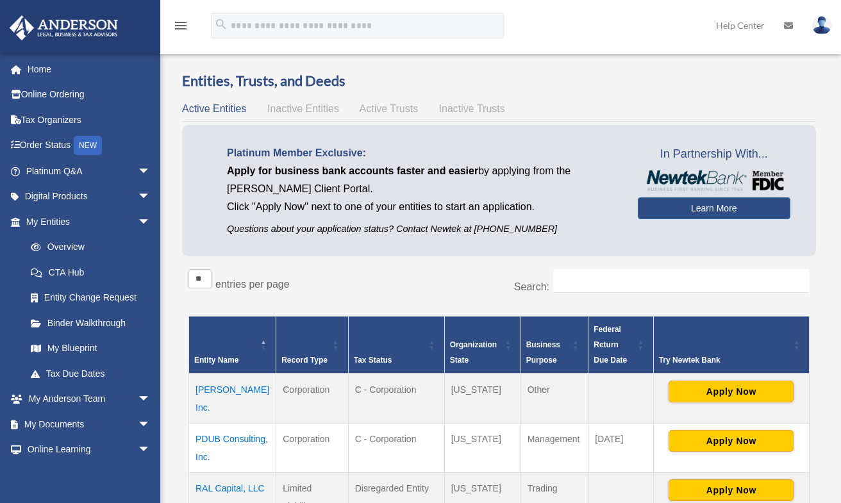  I want to click on a: Digital Productsarrow_drop_down, so click(89, 197).